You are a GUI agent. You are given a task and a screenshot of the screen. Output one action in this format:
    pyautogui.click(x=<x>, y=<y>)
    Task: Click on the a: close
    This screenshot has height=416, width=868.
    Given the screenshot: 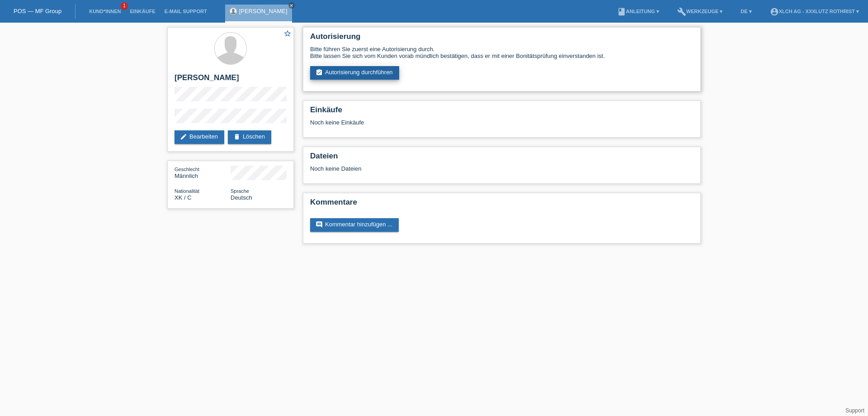 What is the action you would take?
    pyautogui.click(x=292, y=6)
    